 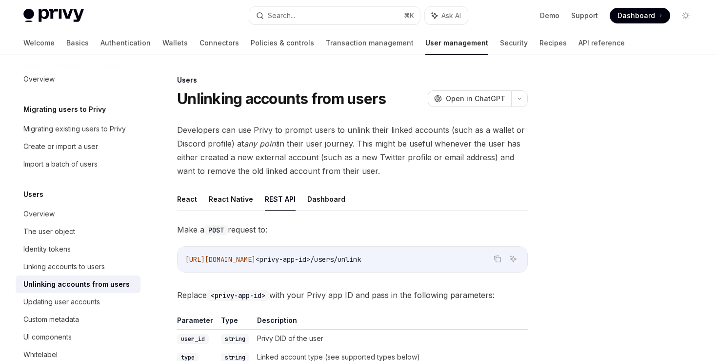 What do you see at coordinates (553, 43) in the screenshot?
I see `a: Recipes` at bounding box center [553, 43].